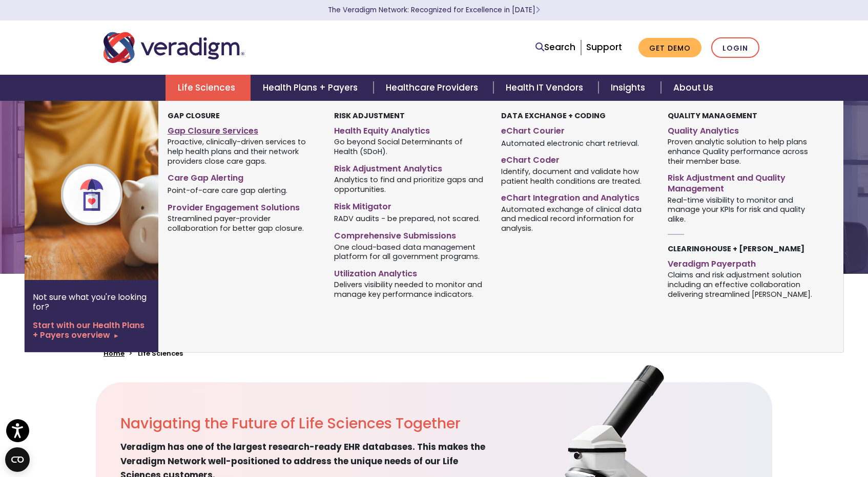  I want to click on span: Real-time visibility to monitor and manage your KPIs for risk and quality alike., so click(743, 209).